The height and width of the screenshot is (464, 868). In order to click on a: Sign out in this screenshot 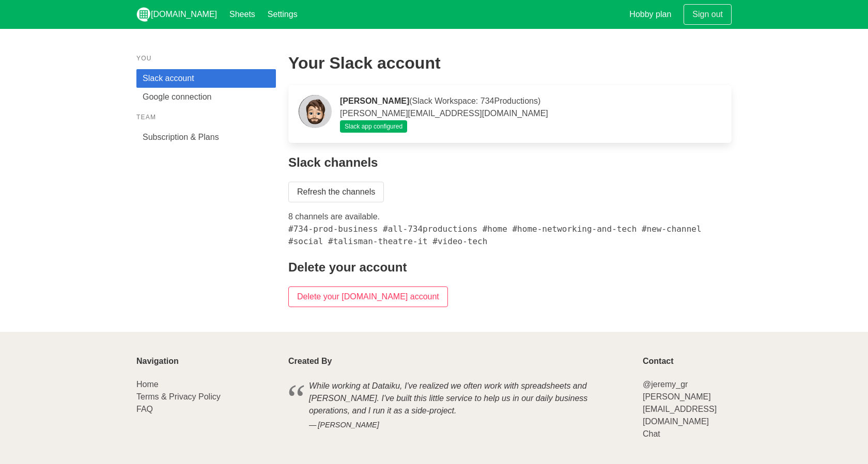, I will do `click(707, 14)`.